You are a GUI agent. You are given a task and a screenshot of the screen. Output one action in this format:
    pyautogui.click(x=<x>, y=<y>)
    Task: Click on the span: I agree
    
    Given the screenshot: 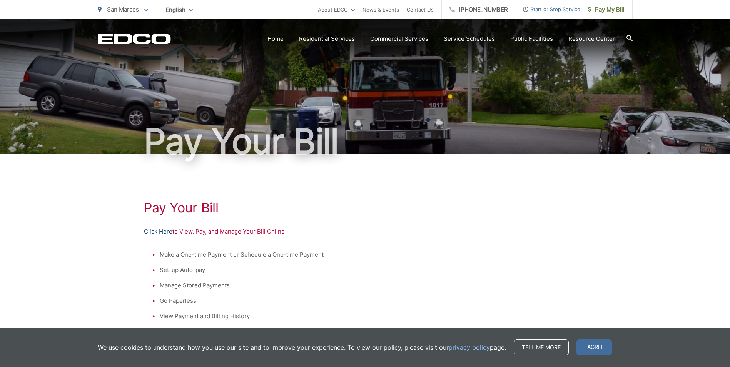 What is the action you would take?
    pyautogui.click(x=594, y=348)
    